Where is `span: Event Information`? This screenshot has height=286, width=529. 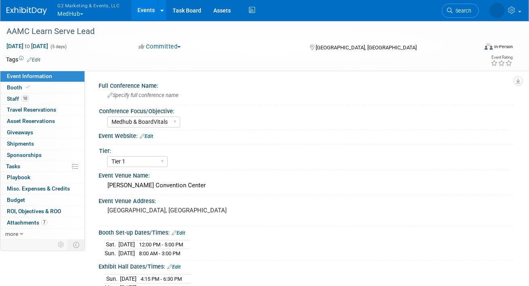
span: Event Information is located at coordinates (30, 76).